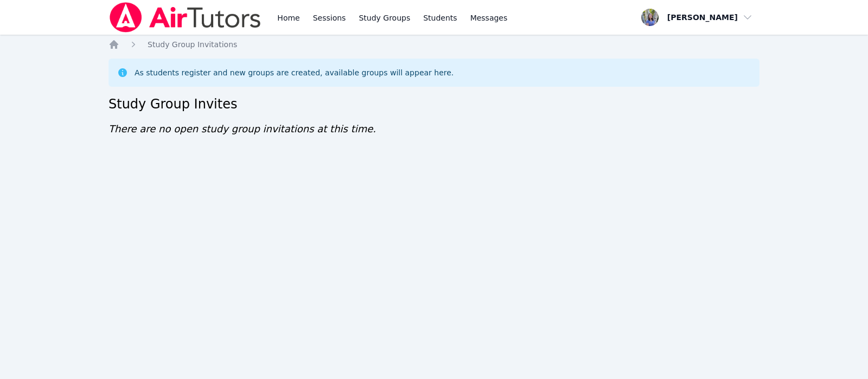 The width and height of the screenshot is (868, 379). I want to click on nav: Breadcrumb, so click(434, 45).